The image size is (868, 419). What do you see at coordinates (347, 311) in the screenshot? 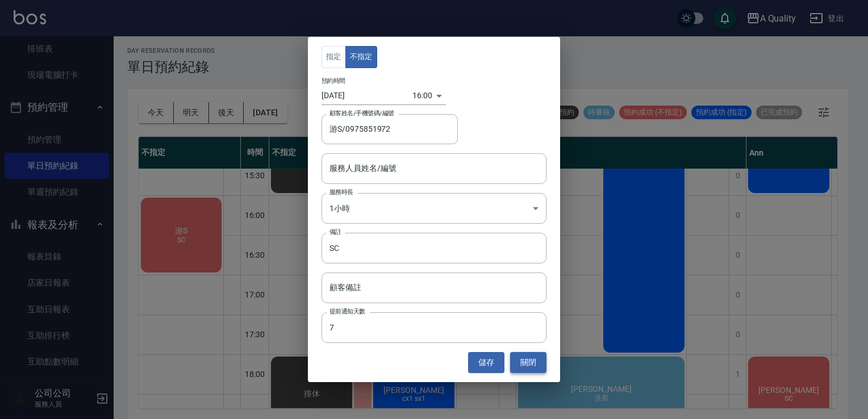
I see `label: 提前通知天數` at bounding box center [347, 311].